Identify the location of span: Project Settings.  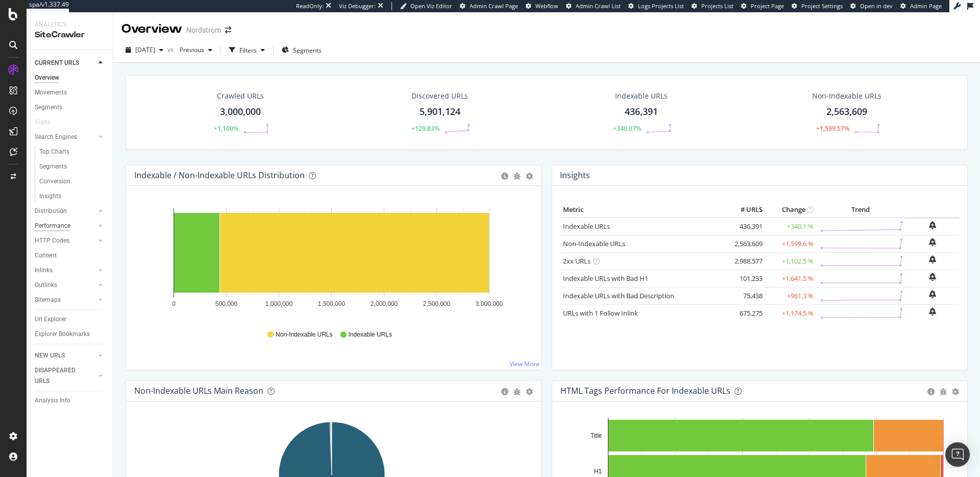
(822, 5).